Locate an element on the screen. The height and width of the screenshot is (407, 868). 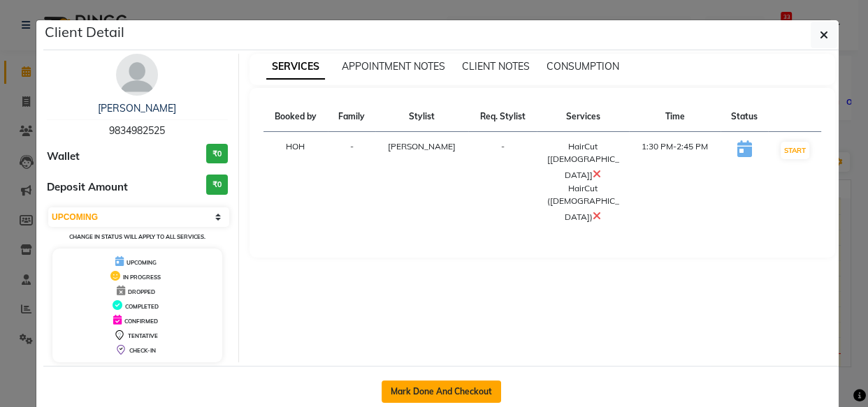
th: Stylist is located at coordinates (421, 116).